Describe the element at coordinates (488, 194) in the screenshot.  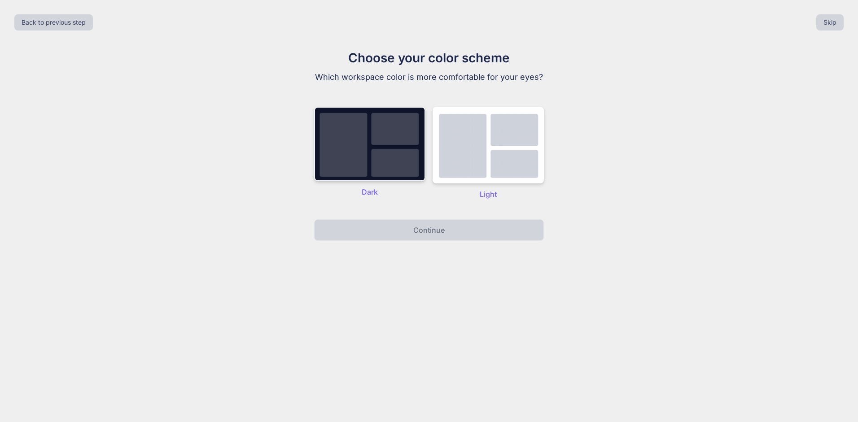
I see `p: Light` at that location.